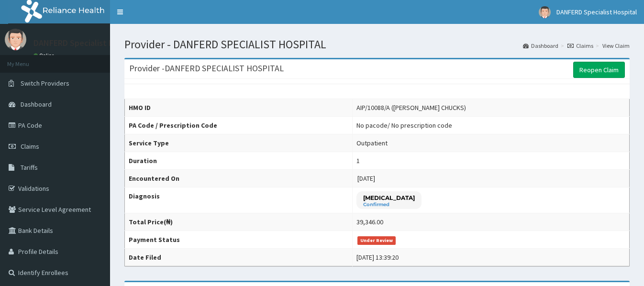  What do you see at coordinates (597, 12) in the screenshot?
I see `span: DANFERD Specialist Hospital` at bounding box center [597, 12].